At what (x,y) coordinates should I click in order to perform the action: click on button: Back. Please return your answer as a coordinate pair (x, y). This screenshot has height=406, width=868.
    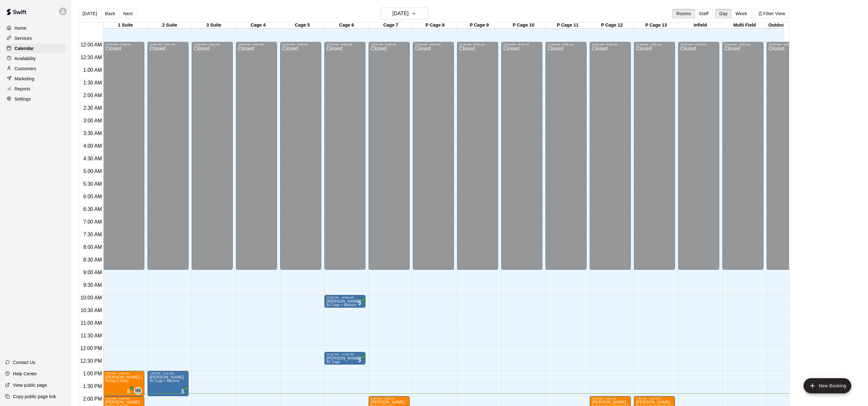
    Looking at the image, I should click on (110, 14).